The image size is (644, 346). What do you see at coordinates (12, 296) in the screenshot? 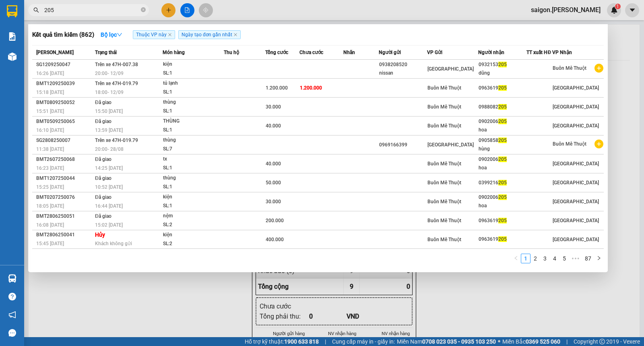
I see `span: question-circle` at bounding box center [12, 296].